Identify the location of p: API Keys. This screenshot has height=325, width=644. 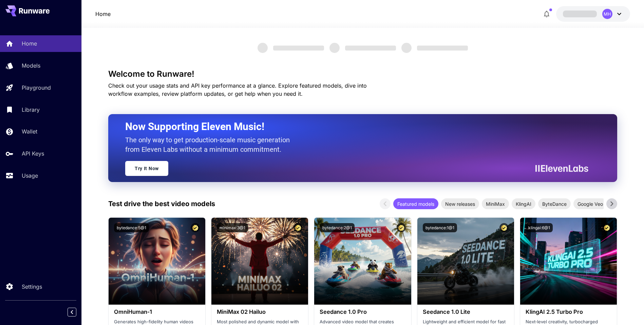
(33, 153).